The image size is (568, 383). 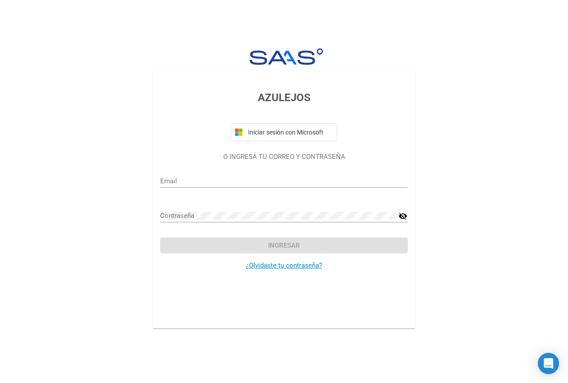 I want to click on button: Ingresar, so click(x=284, y=245).